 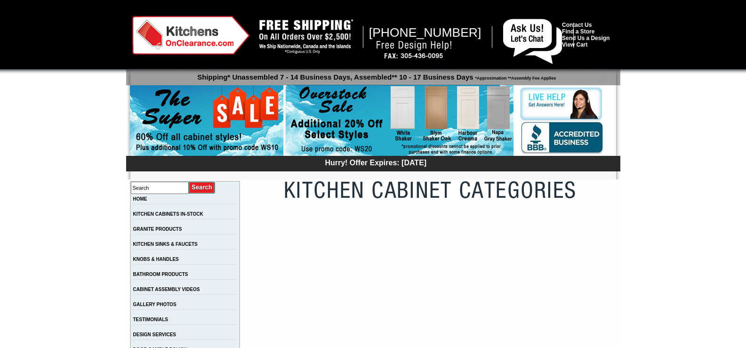 I want to click on a: CABINET ASSEMBLY VIDEOS, so click(x=167, y=289).